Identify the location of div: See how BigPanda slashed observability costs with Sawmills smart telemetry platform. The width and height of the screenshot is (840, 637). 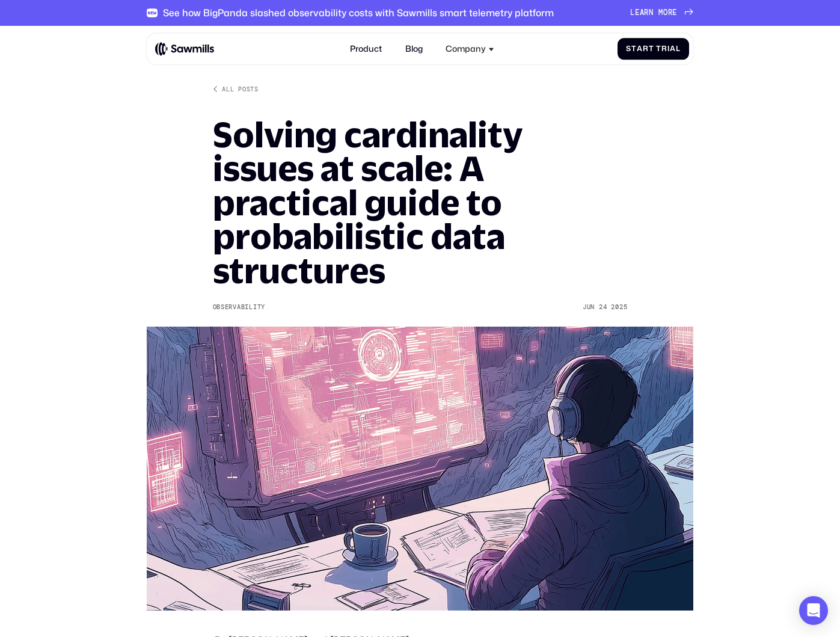
(359, 12).